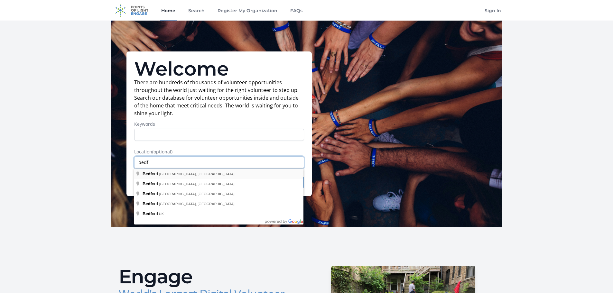 The height and width of the screenshot is (293, 613). I want to click on label: Location, so click(219, 152).